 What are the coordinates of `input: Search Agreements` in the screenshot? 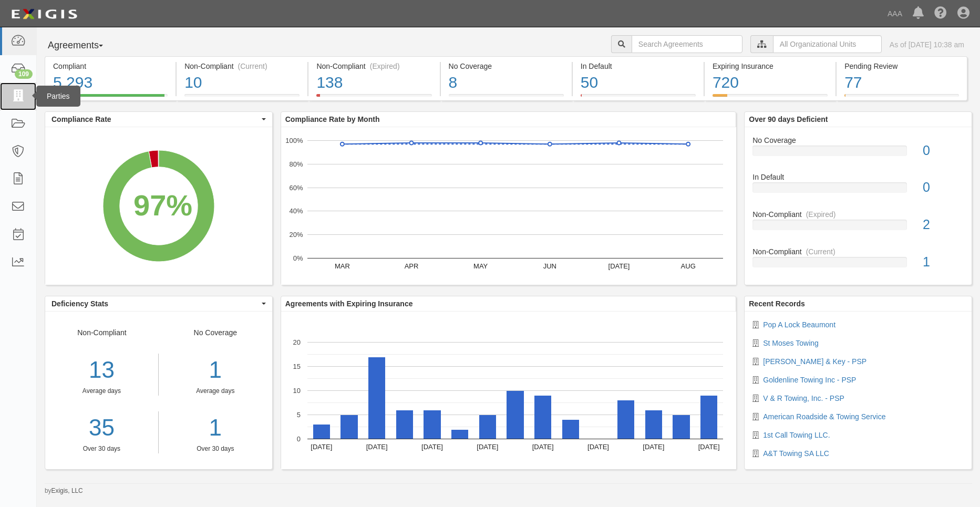 It's located at (687, 44).